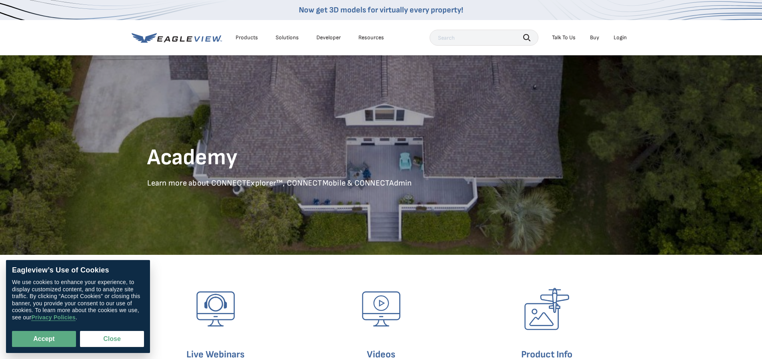  I want to click on a: Now get 3D models for virtually every property!, so click(381, 10).